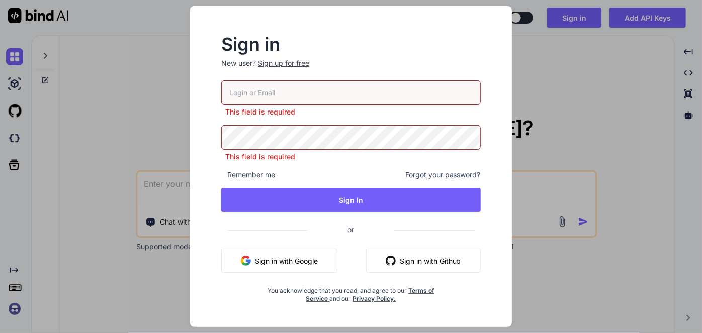 This screenshot has width=702, height=333. Describe the element at coordinates (370, 295) in the screenshot. I see `a: Terms of Service` at that location.